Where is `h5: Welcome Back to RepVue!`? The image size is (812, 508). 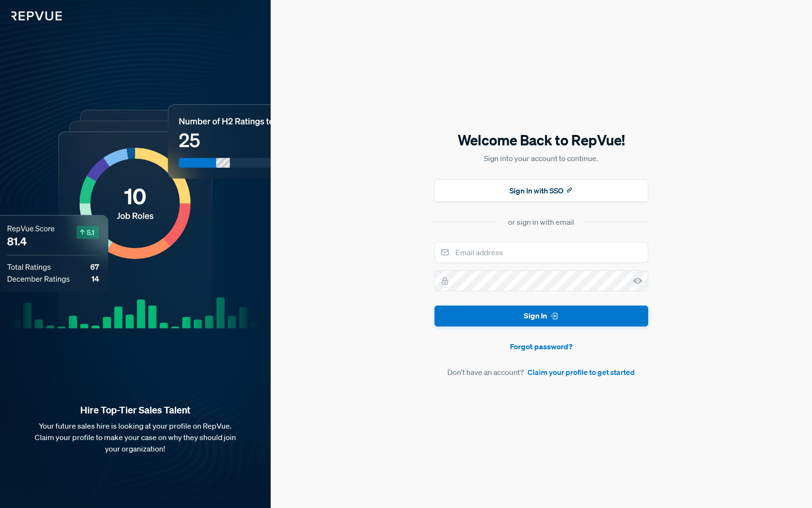 h5: Welcome Back to RepVue! is located at coordinates (541, 140).